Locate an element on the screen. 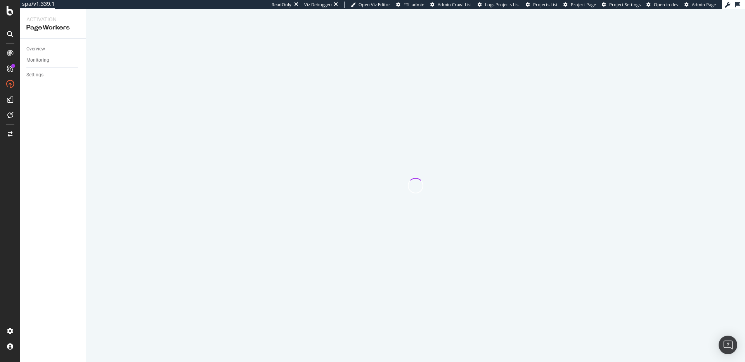 The width and height of the screenshot is (745, 362). a: Projects List is located at coordinates (542, 5).